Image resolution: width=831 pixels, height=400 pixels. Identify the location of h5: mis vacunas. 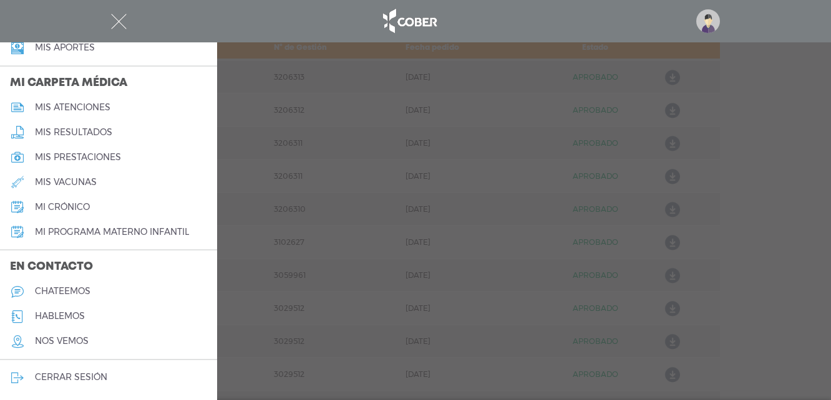
(65, 182).